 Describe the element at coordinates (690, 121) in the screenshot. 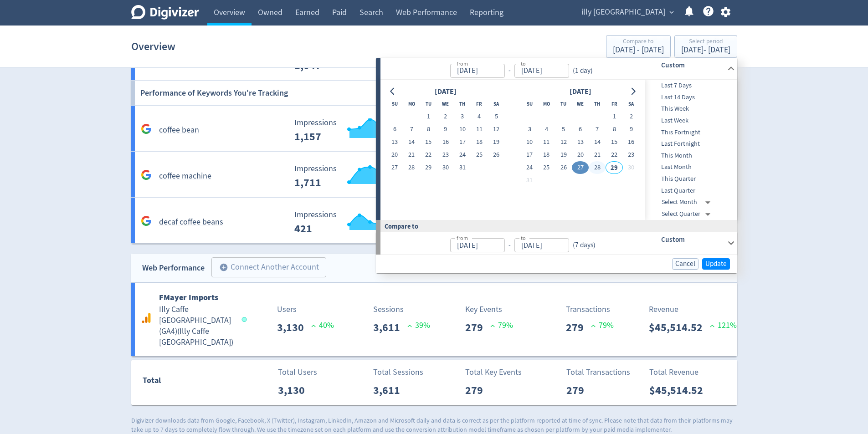

I see `span: Last Week` at that location.